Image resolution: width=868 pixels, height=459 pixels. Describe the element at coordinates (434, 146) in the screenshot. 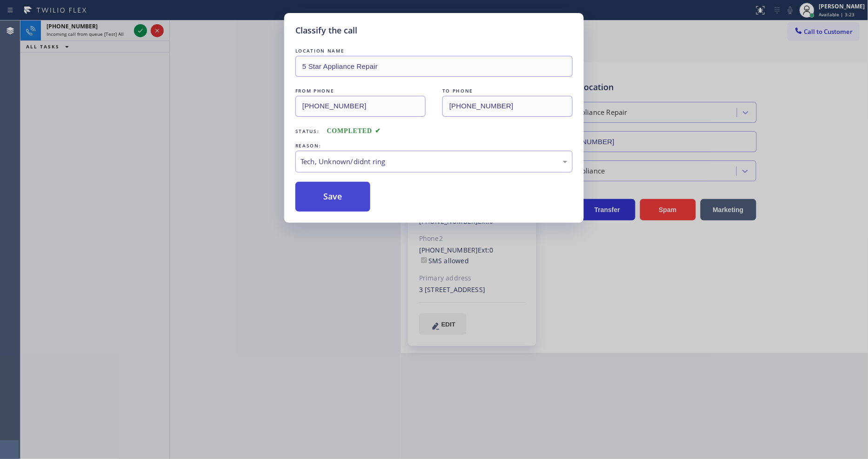

I see `div: REASON:` at that location.